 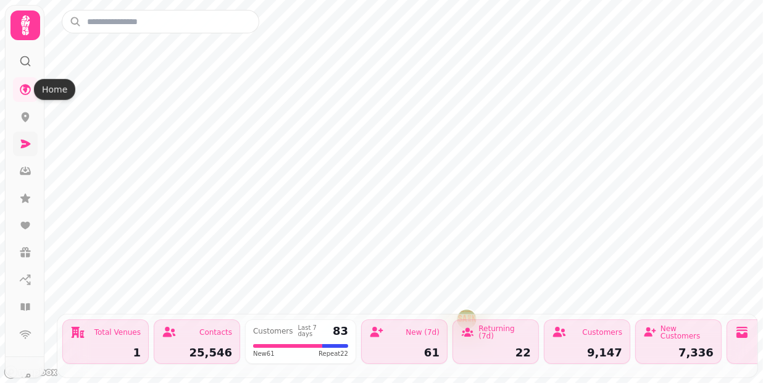 I want to click on a: Mapbox logo, so click(x=31, y=372).